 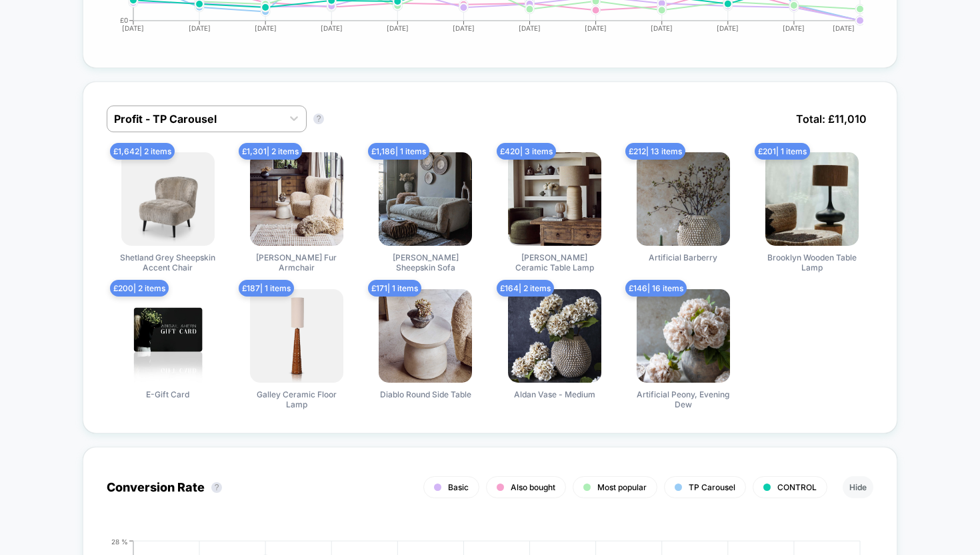 What do you see at coordinates (831, 119) in the screenshot?
I see `span: Total: £ 11,010` at bounding box center [831, 119].